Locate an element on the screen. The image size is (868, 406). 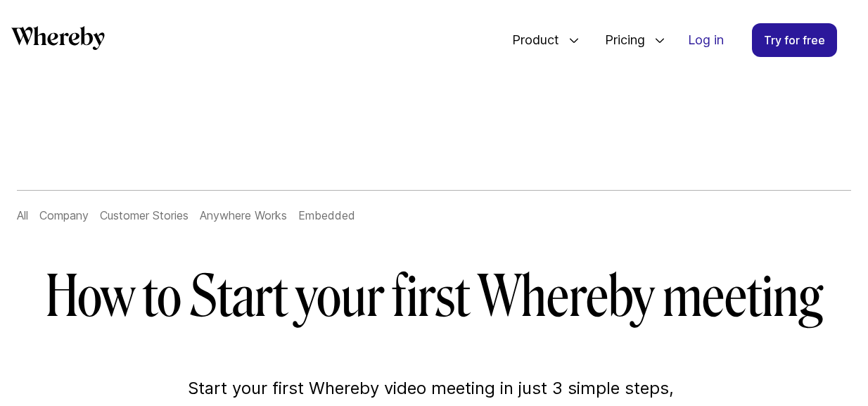
a: Company is located at coordinates (64, 215).